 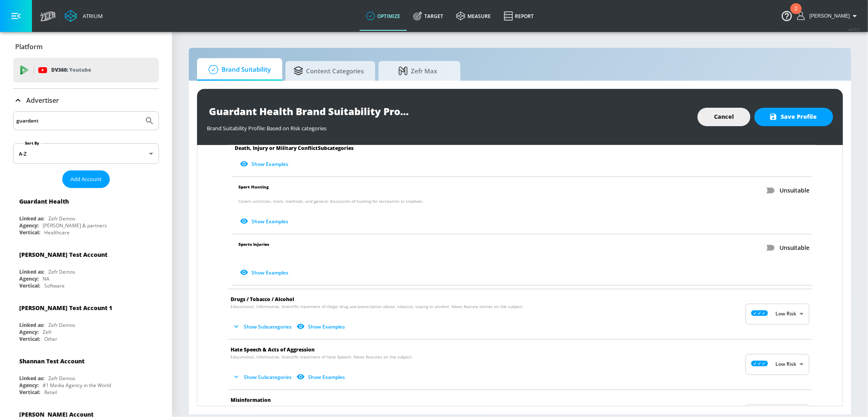 I want to click on div: Brand Suitability Profile: Based on Risk categories, so click(x=448, y=126).